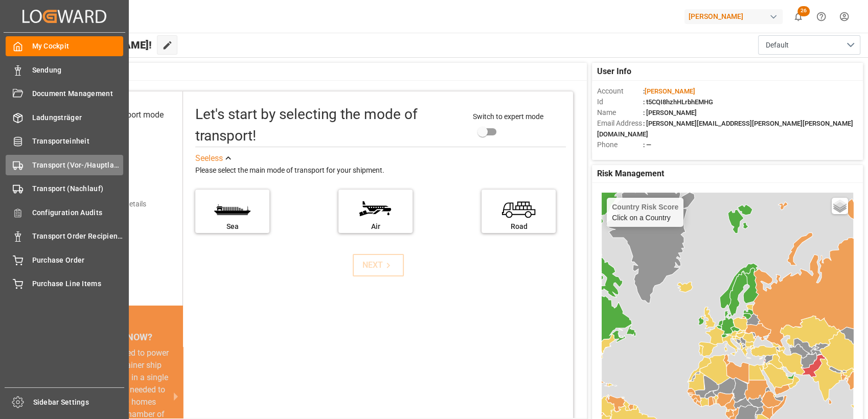  What do you see at coordinates (64, 117) in the screenshot?
I see `a: Ladungsträger` at bounding box center [64, 117].